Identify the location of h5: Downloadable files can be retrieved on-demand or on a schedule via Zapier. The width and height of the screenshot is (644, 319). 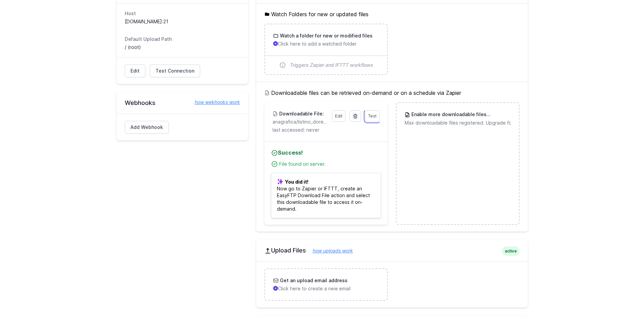
(392, 92).